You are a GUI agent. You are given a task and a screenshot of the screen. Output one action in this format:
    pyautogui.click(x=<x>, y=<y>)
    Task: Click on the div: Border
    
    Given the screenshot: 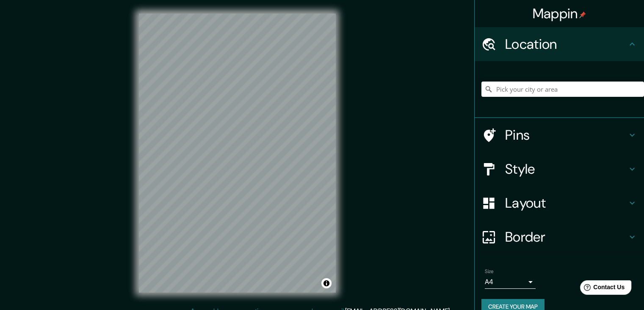 What is the action you would take?
    pyautogui.click(x=560, y=237)
    